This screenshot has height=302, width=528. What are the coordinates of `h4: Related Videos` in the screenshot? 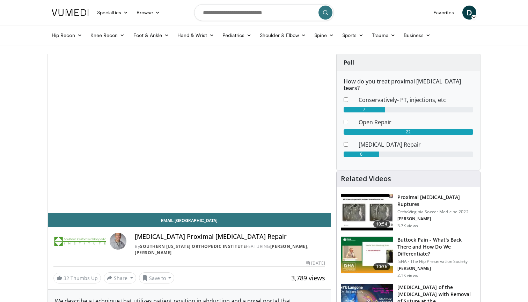 It's located at (366, 179).